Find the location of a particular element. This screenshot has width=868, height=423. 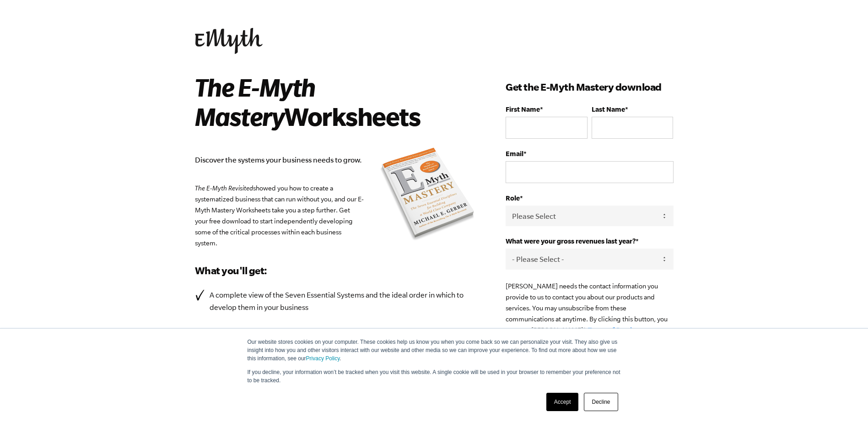

span: Email is located at coordinates (514, 153).